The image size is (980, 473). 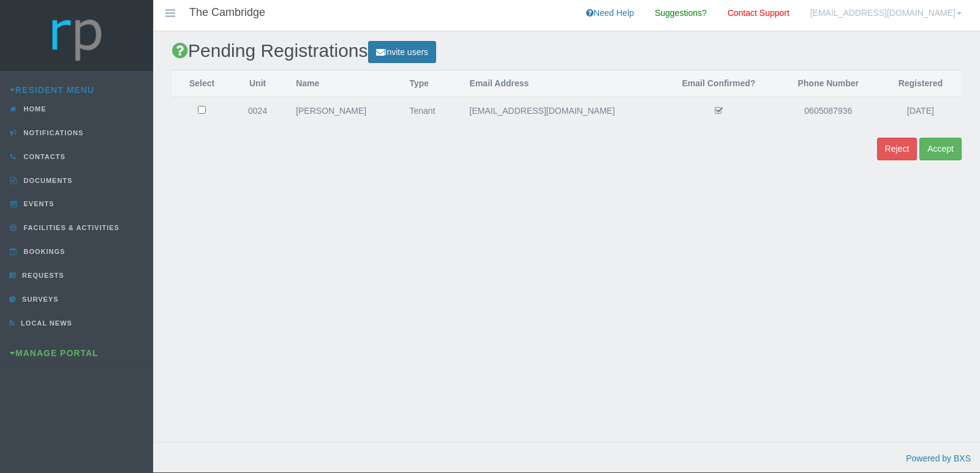 What do you see at coordinates (228, 13) in the screenshot?
I see `h4: The Cambridge` at bounding box center [228, 13].